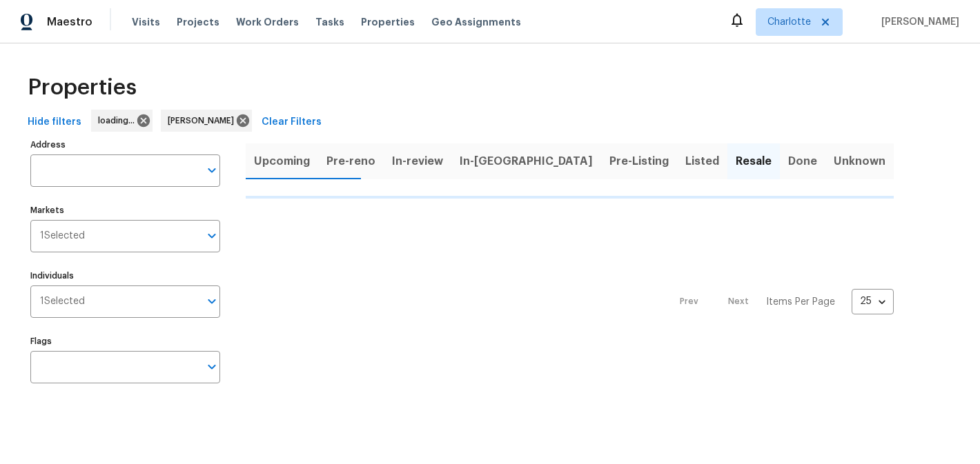 The width and height of the screenshot is (980, 464). What do you see at coordinates (638, 161) in the screenshot?
I see `span: Pre-Listing` at bounding box center [638, 161].